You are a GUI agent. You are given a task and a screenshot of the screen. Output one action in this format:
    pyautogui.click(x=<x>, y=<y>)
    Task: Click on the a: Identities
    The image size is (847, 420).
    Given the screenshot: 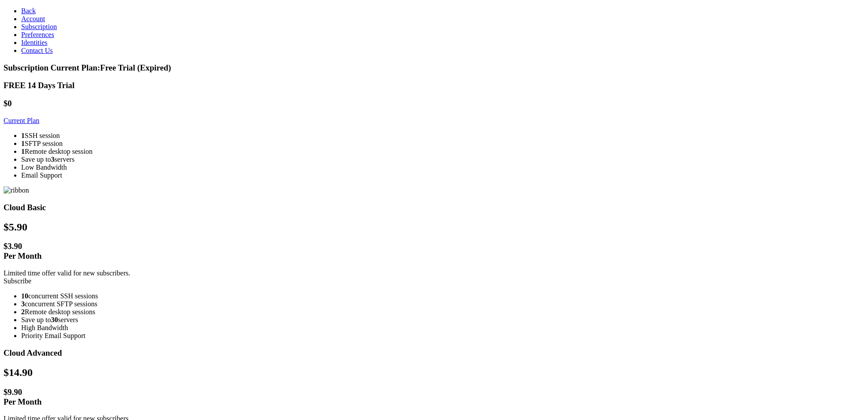 What is the action you would take?
    pyautogui.click(x=34, y=42)
    